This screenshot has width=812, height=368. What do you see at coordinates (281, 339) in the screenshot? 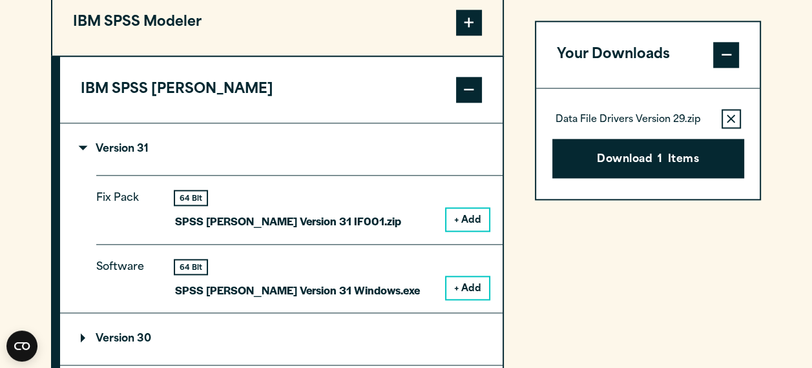
I see `summary: Version 30` at bounding box center [281, 339].